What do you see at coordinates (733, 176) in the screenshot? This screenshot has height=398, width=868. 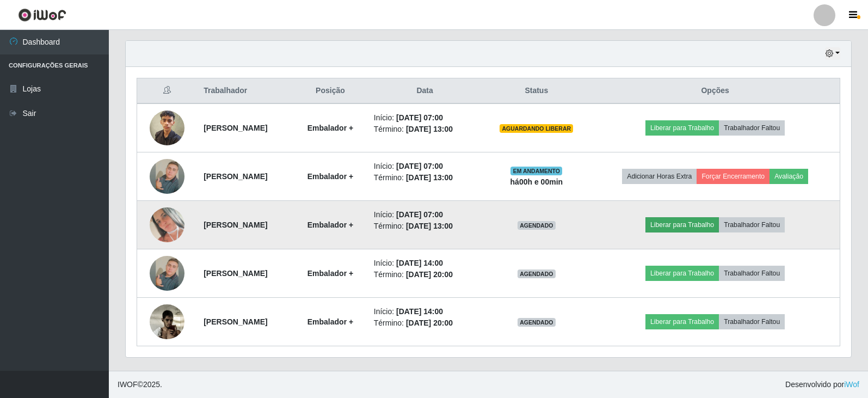 I see `button: Forçar Encerramento` at bounding box center [733, 176].